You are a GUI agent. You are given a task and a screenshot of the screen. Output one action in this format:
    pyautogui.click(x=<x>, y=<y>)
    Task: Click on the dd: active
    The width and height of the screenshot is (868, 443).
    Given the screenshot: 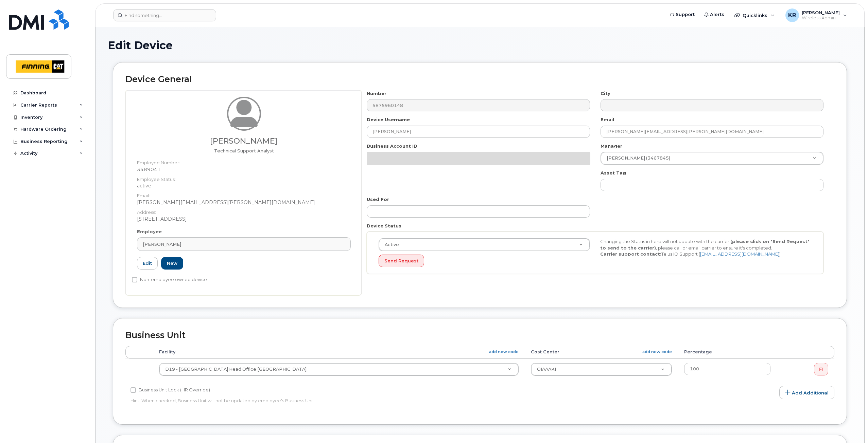 What is the action you would take?
    pyautogui.click(x=244, y=186)
    